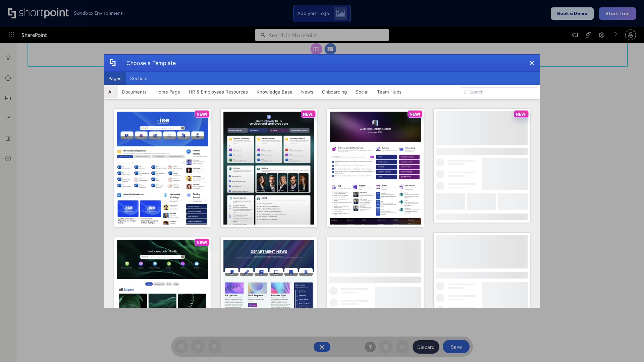  What do you see at coordinates (168, 92) in the screenshot?
I see `button: Home Page` at bounding box center [168, 92].